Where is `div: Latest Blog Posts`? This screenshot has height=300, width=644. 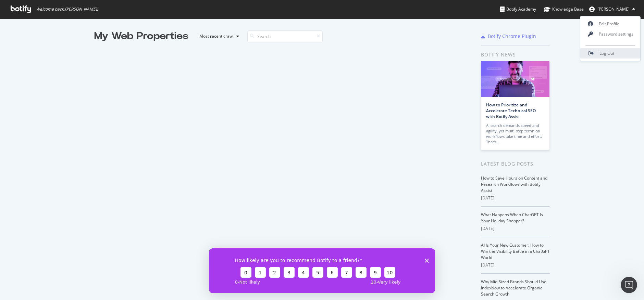 div: Latest Blog Posts is located at coordinates (515, 164).